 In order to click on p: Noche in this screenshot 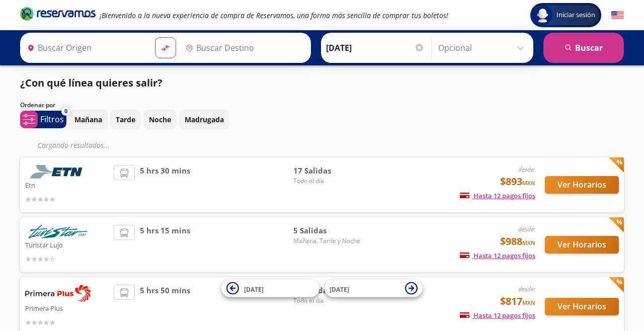, I will do `click(160, 119)`.